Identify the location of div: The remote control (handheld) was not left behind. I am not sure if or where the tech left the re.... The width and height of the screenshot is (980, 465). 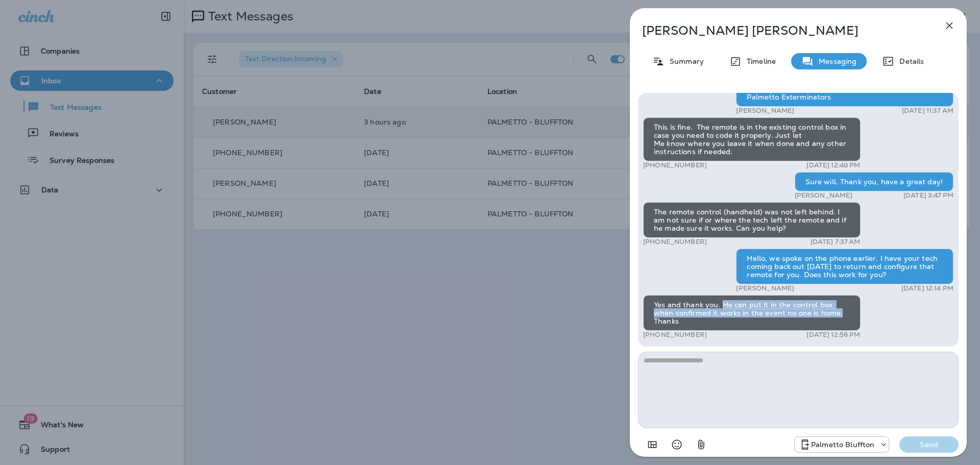
(752, 220).